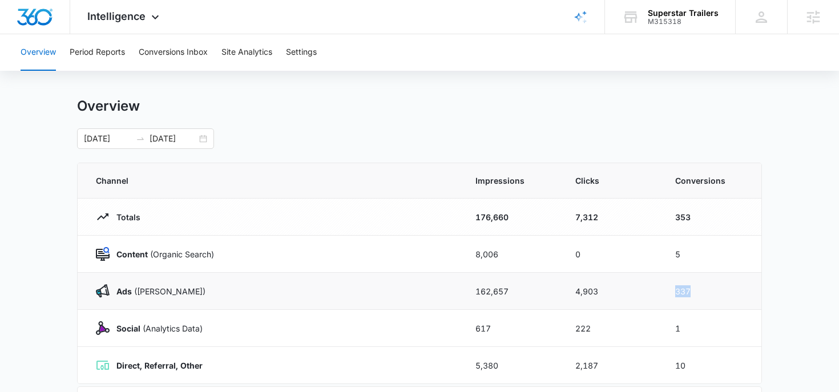 This screenshot has width=839, height=392. What do you see at coordinates (159, 365) in the screenshot?
I see `strong: Direct, Referral, Other` at bounding box center [159, 365].